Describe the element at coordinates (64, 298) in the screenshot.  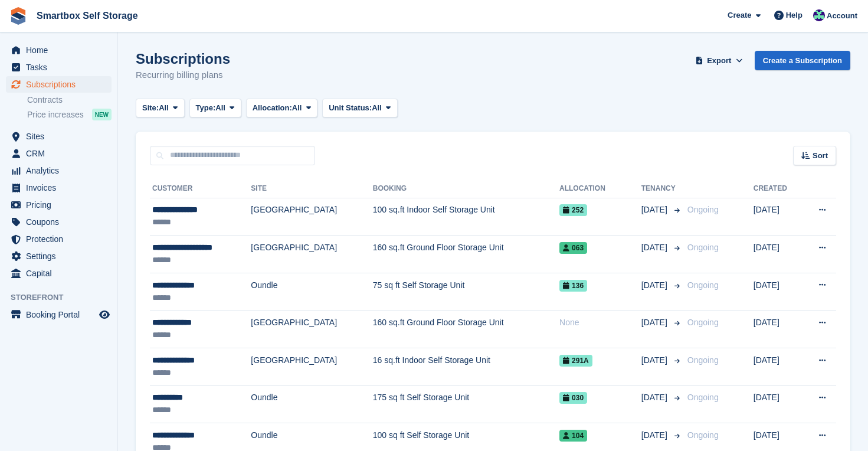
I see `span: Storefront` at that location.